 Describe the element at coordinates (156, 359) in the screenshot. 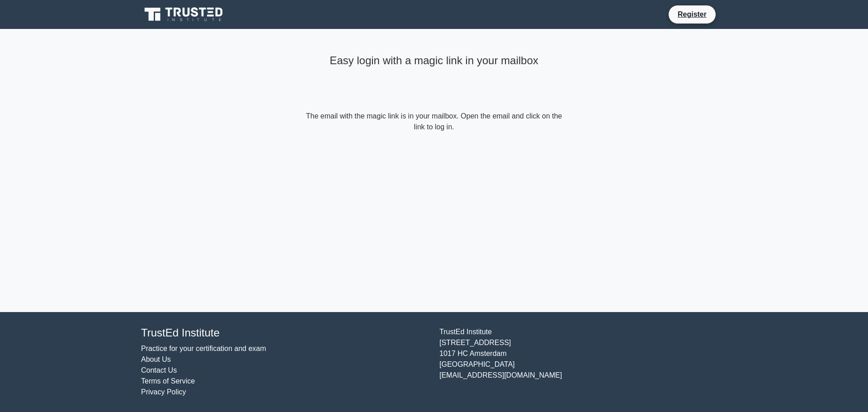

I see `a: About Us` at that location.